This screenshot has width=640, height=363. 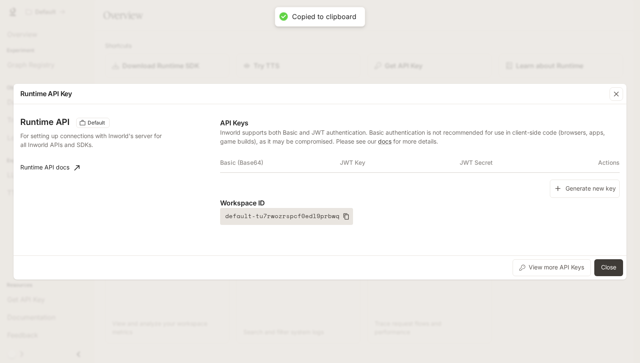 What do you see at coordinates (399, 162) in the screenshot?
I see `th: JWT Key` at bounding box center [399, 162].